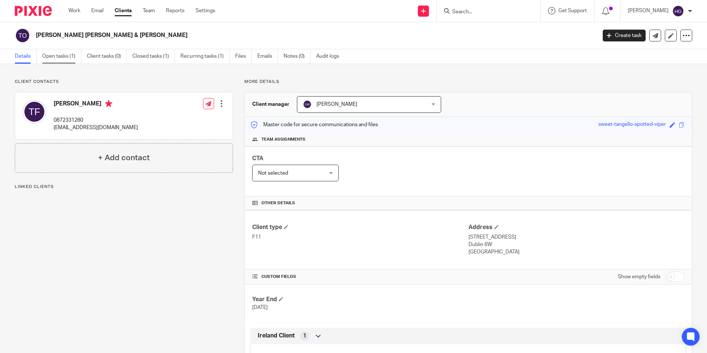 This screenshot has height=353, width=707. What do you see at coordinates (632, 125) in the screenshot?
I see `div: sweet-tangello-spotted-viper` at bounding box center [632, 125].